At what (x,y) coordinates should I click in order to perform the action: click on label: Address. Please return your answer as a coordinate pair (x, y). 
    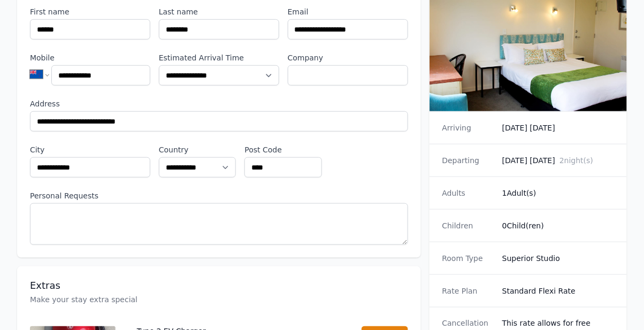
    Looking at the image, I should click on (219, 104).